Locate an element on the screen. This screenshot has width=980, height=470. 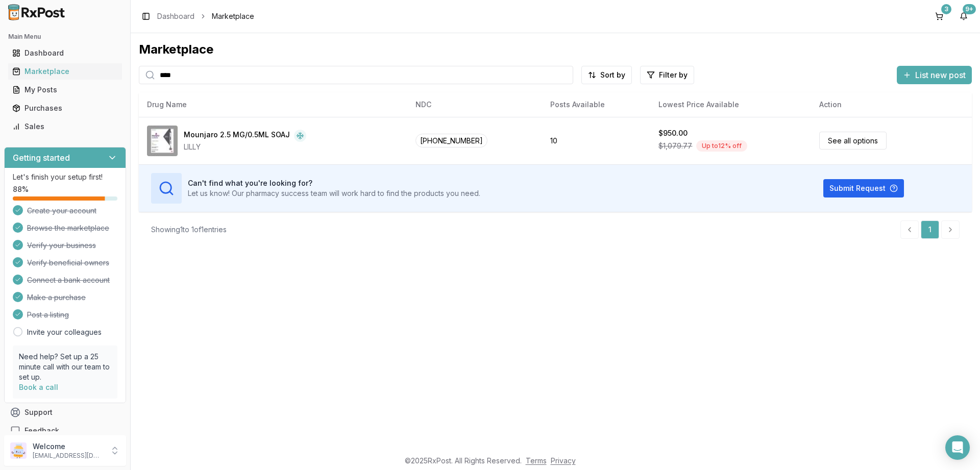
span: Connect a bank account is located at coordinates (68, 280).